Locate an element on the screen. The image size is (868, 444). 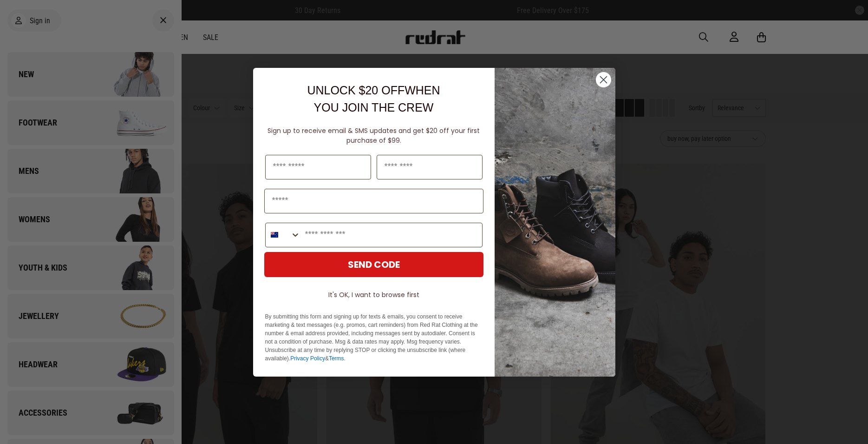
button: Open LiveChat chat widget is located at coordinates (21, 17).